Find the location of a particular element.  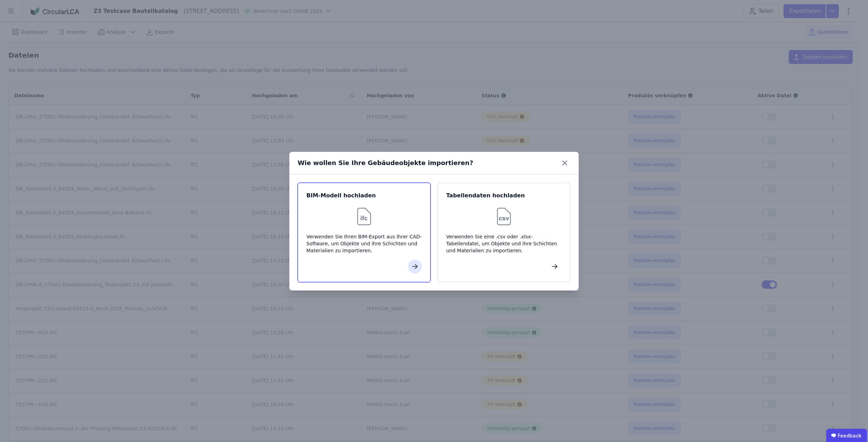

div: Wie wollen Sie Ihre Gebäudeobjekte importieren? is located at coordinates (386, 163).